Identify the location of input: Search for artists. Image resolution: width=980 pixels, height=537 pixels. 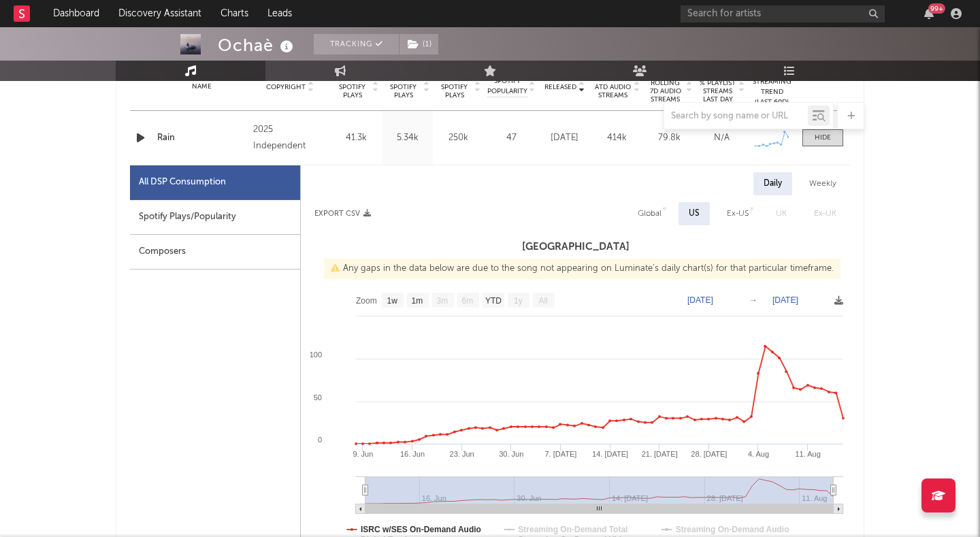
(782, 14).